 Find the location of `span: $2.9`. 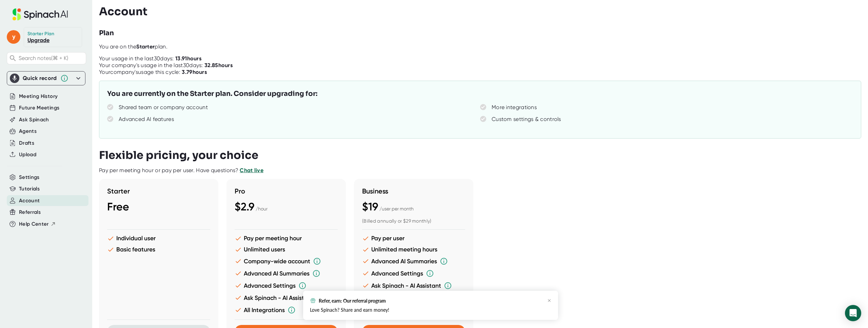

span: $2.9 is located at coordinates (244, 207).